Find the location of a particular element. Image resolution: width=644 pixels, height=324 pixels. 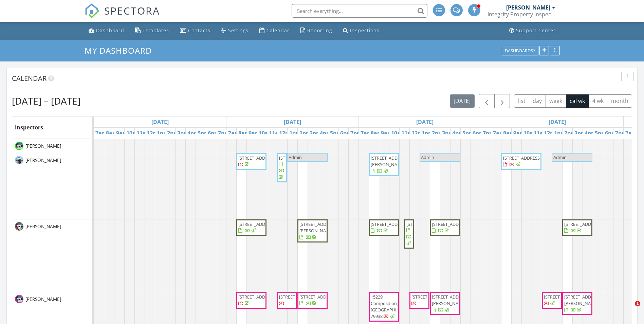

img: dsc_0549.jpg is located at coordinates (19, 146).